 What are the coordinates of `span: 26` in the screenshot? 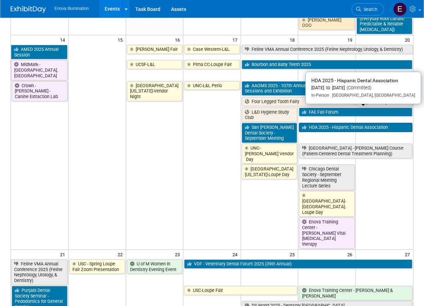 It's located at (351, 254).